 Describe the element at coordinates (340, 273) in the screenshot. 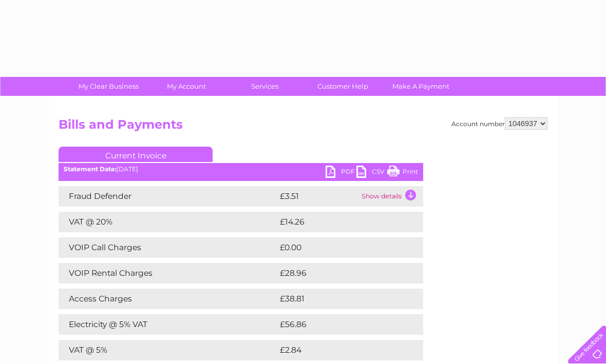

I see `td: £28.96` at that location.